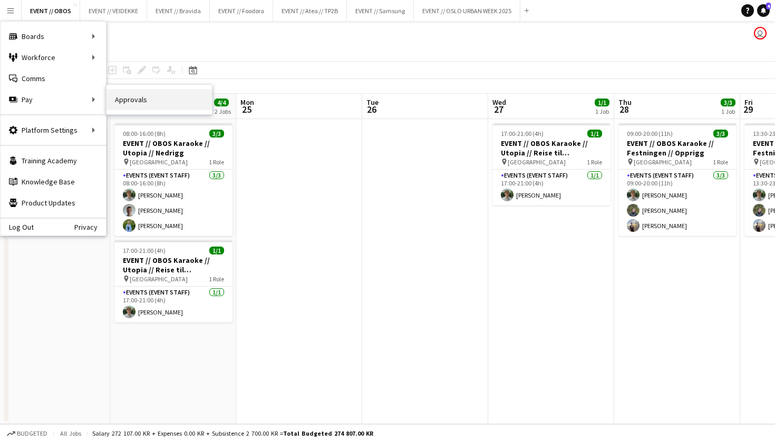 This screenshot has height=442, width=775. I want to click on a: Knowledge Base, so click(53, 182).